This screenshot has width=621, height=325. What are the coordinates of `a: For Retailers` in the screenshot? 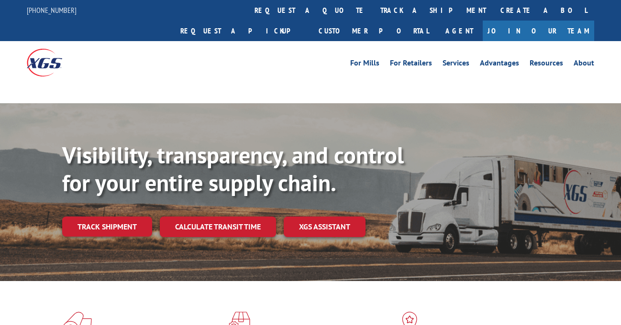 It's located at (411, 65).